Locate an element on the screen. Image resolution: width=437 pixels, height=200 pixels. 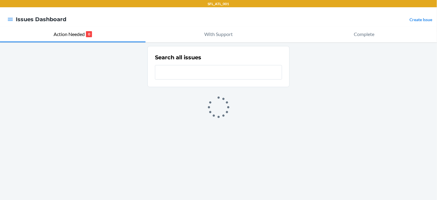
p: Action Needed is located at coordinates (69, 34).